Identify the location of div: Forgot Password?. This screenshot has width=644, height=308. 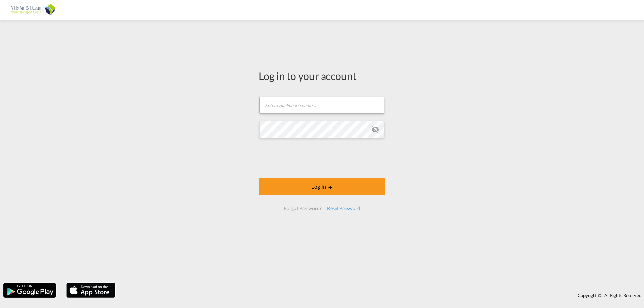
(303, 208).